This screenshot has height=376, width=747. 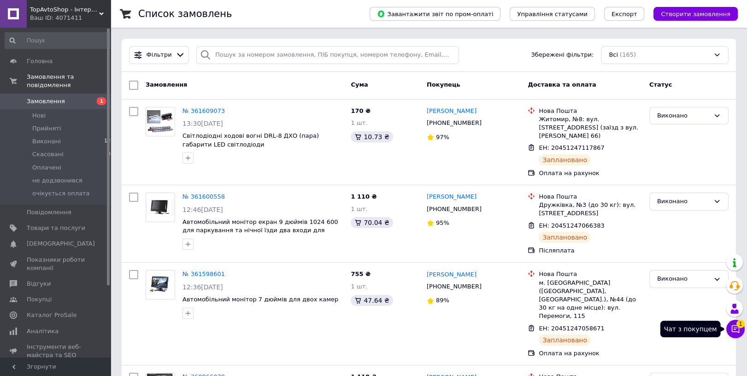 I want to click on span: не додзвонився, so click(x=57, y=181).